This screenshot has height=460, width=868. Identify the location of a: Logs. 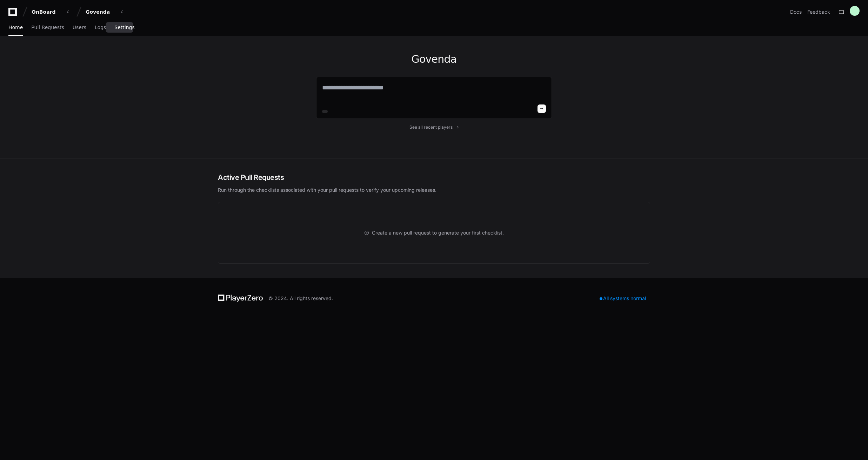
(100, 28).